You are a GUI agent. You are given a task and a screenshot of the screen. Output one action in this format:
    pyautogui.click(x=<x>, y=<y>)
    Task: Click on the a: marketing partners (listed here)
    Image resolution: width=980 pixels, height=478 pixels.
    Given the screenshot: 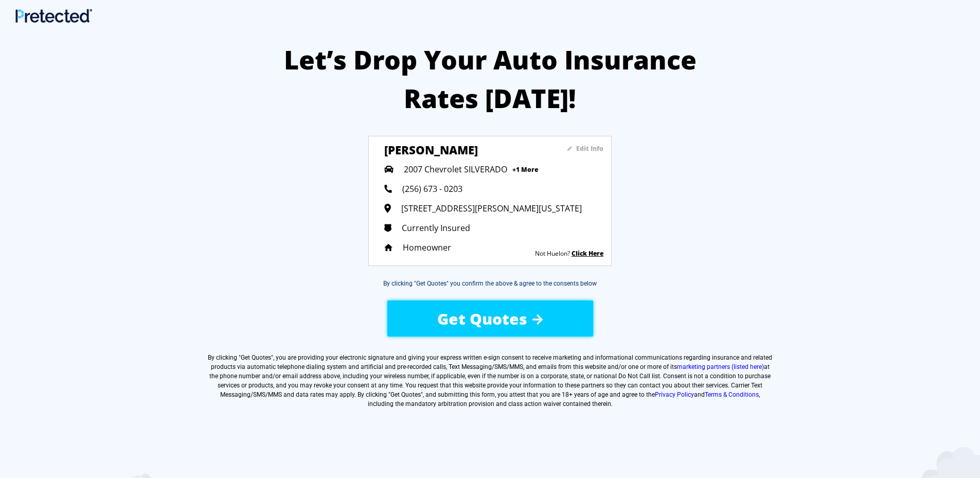 What is the action you would take?
    pyautogui.click(x=720, y=367)
    